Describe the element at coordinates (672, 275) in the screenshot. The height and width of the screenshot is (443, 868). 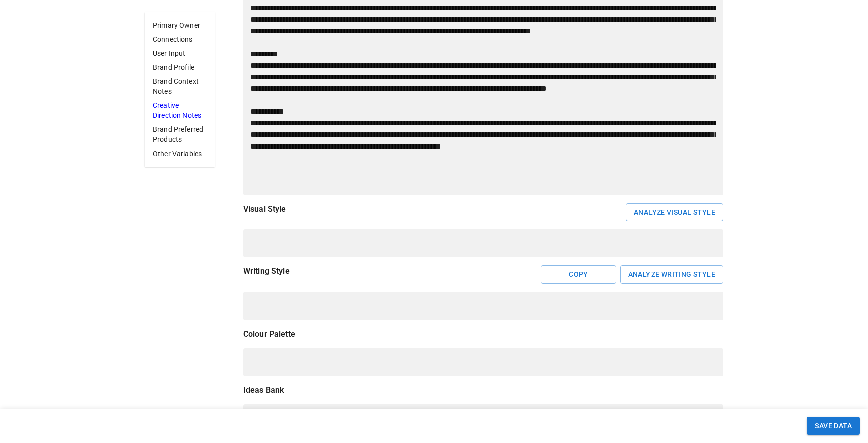
I see `button: Analyze Writing Style` at that location.